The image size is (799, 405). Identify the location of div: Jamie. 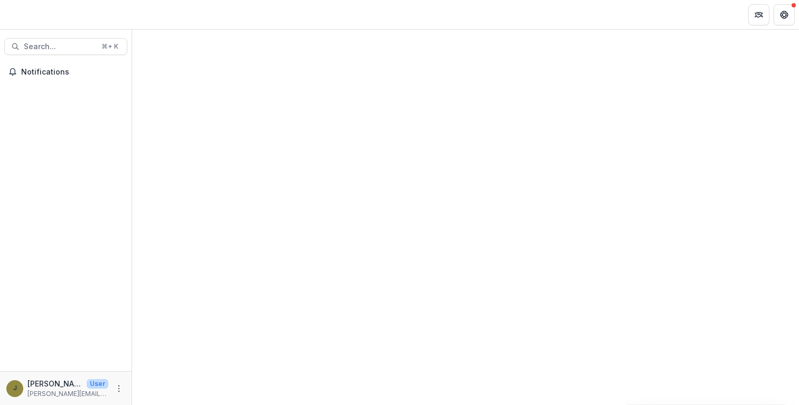
(15, 388).